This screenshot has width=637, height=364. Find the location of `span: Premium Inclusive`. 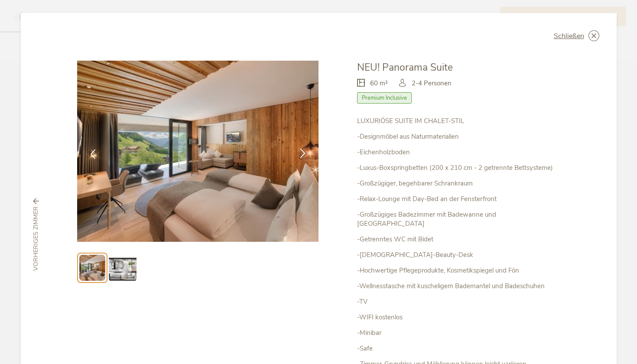

span: Premium Inclusive is located at coordinates (384, 98).